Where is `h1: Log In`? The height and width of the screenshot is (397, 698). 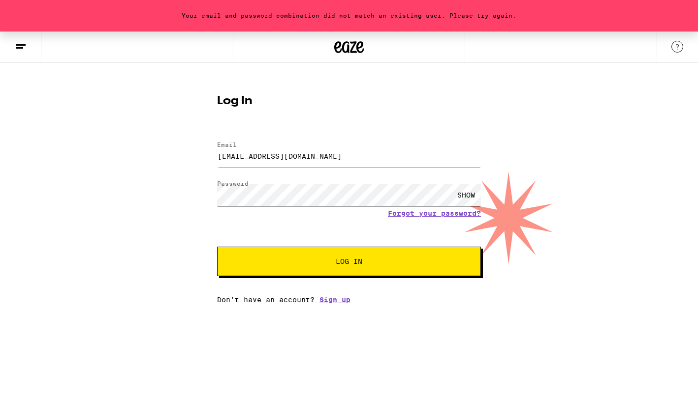
h1: Log In is located at coordinates (349, 101).